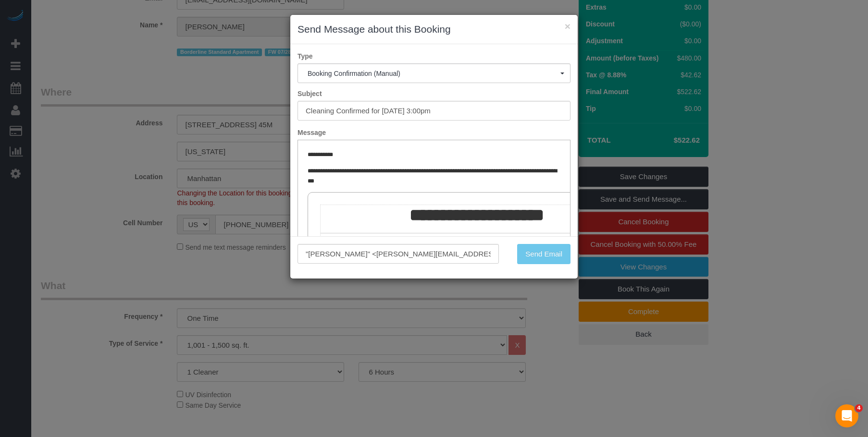  What do you see at coordinates (859, 409) in the screenshot?
I see `span: 4` at bounding box center [859, 409].